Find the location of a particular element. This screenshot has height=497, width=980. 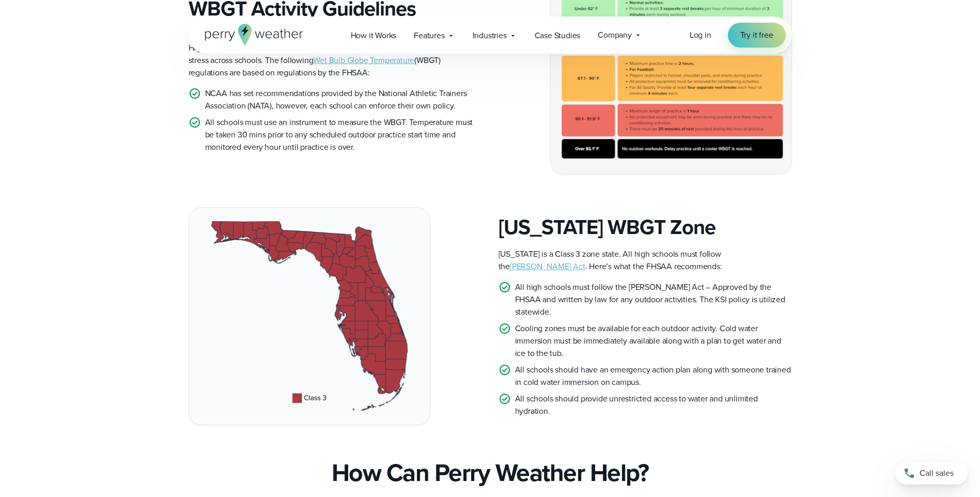

p: Cooling zones must be available for each outdoor activity. Cold water immersion must be immediate... is located at coordinates (654, 341).